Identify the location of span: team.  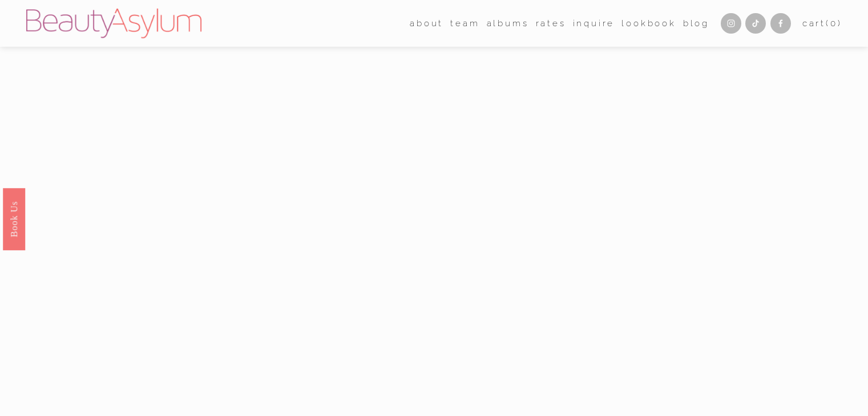
(464, 24).